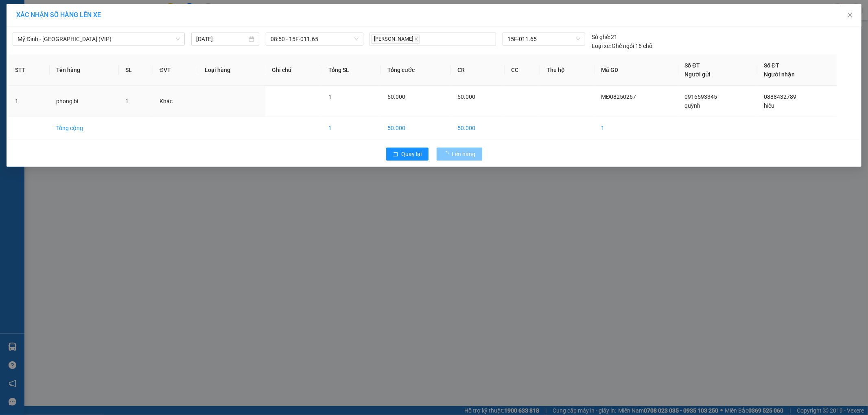 The width and height of the screenshot is (868, 415). What do you see at coordinates (636, 70) in the screenshot?
I see `th: Mã GD` at bounding box center [636, 70].